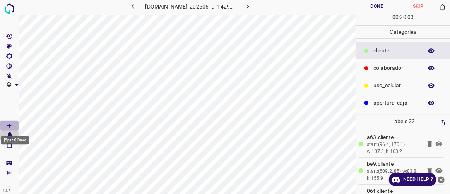 Image resolution: width=450 pixels, height=194 pixels. I want to click on div: [Space] Draw, so click(15, 140).